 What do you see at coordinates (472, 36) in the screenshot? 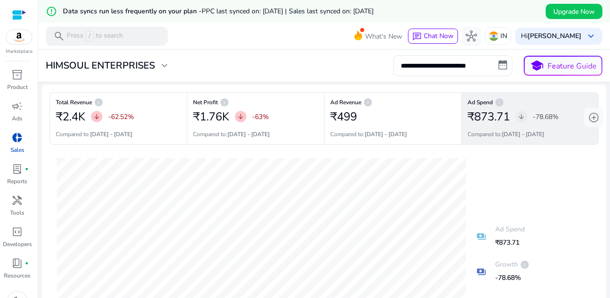
I see `span: hub` at bounding box center [472, 36].